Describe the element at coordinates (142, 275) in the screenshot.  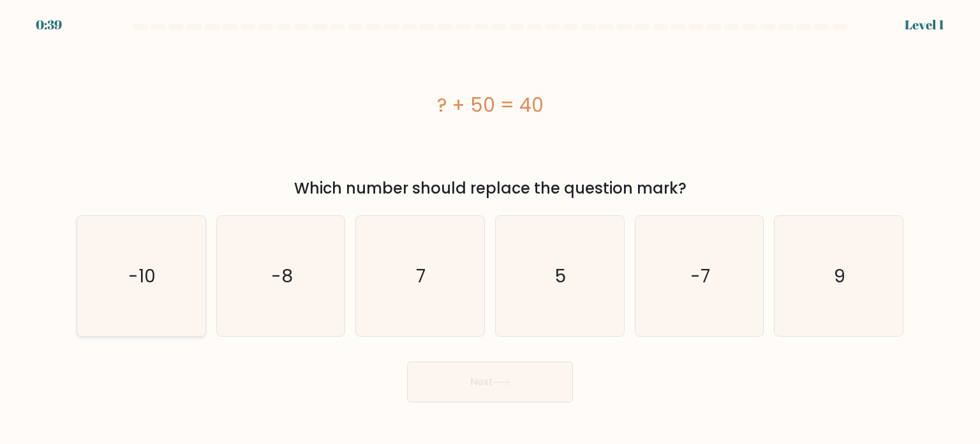
I see `text: -10` at that location.